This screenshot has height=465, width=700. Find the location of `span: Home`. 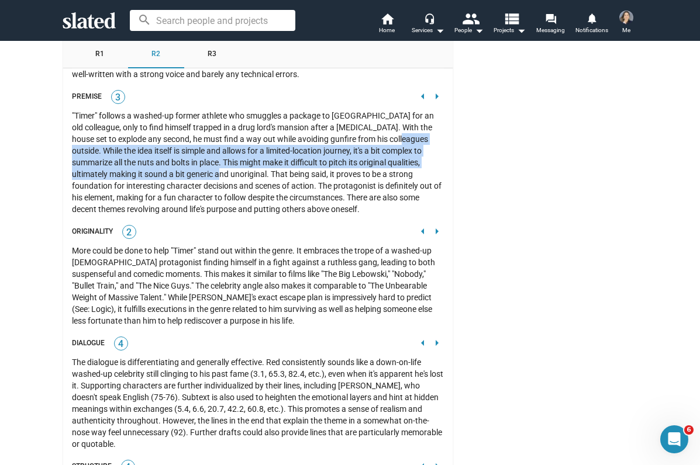

span: Home is located at coordinates (386, 30).